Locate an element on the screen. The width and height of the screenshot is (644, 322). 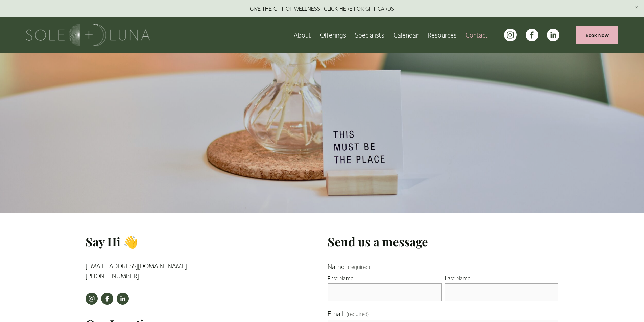
h3: Send us a message is located at coordinates (443, 241).